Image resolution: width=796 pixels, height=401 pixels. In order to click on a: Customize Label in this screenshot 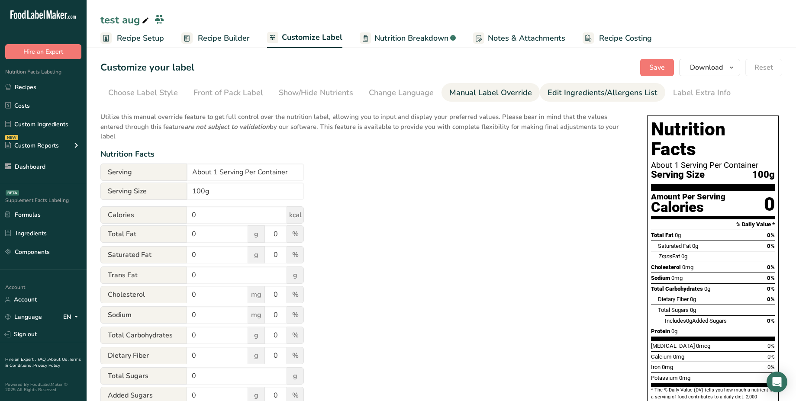, I will do `click(305, 38)`.